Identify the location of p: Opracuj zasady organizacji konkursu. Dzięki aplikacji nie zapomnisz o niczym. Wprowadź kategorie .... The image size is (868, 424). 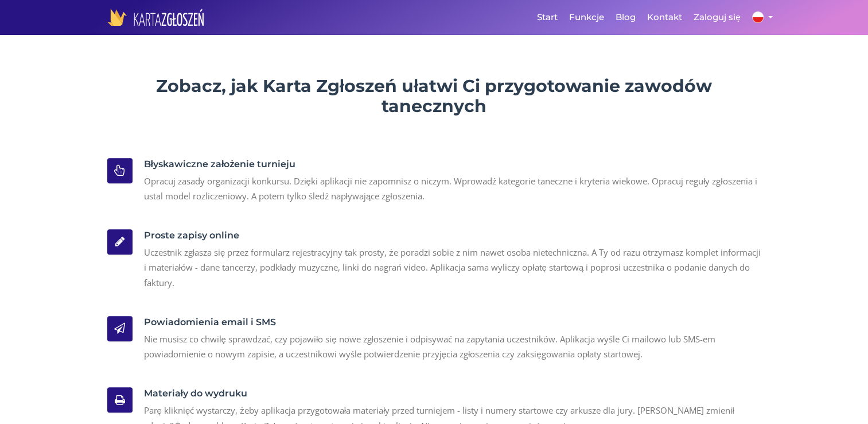
(453, 189).